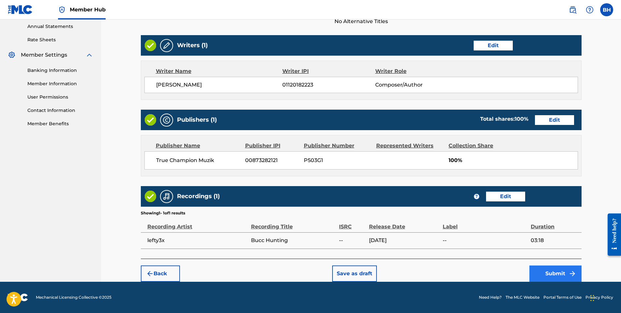 The image size is (621, 313). I want to click on img: MLC Logo, so click(20, 9).